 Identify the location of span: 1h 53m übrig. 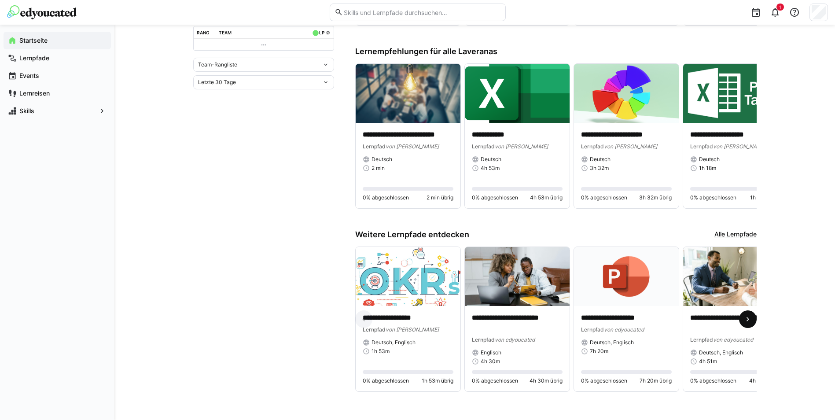
(437, 381).